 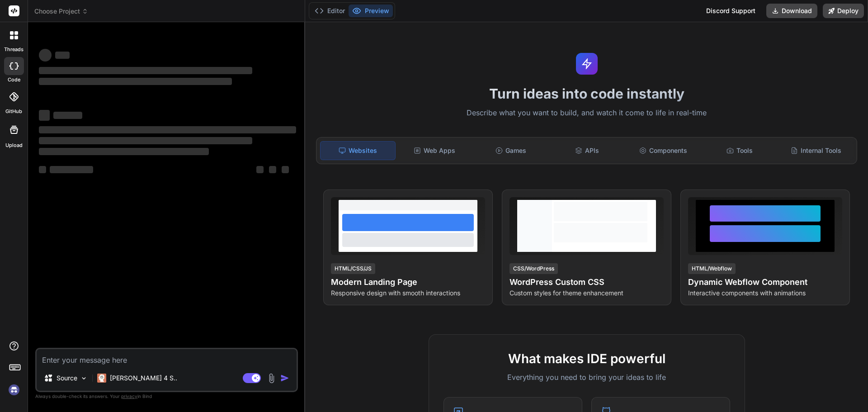 What do you see at coordinates (102, 378) in the screenshot?
I see `img: Claude 4 Sonnet` at bounding box center [102, 378].